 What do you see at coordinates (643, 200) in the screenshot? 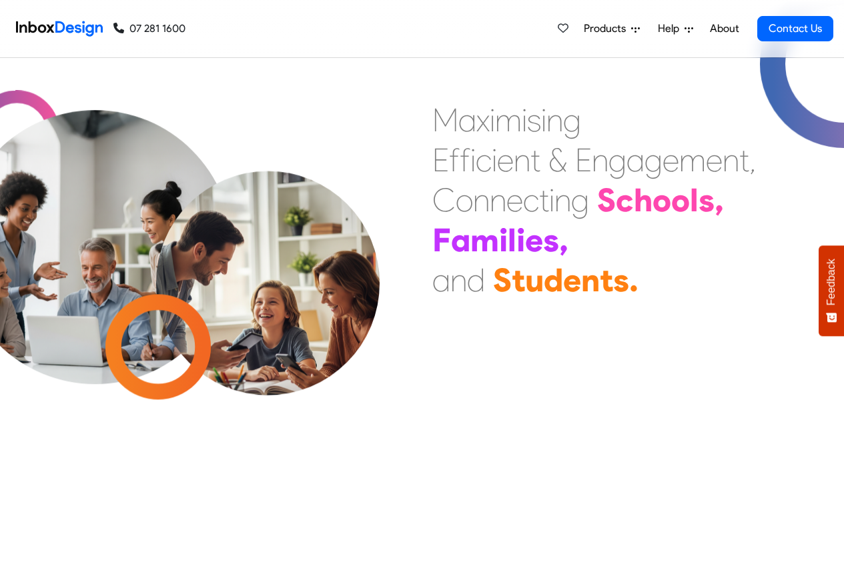
I see `div: h` at bounding box center [643, 200].